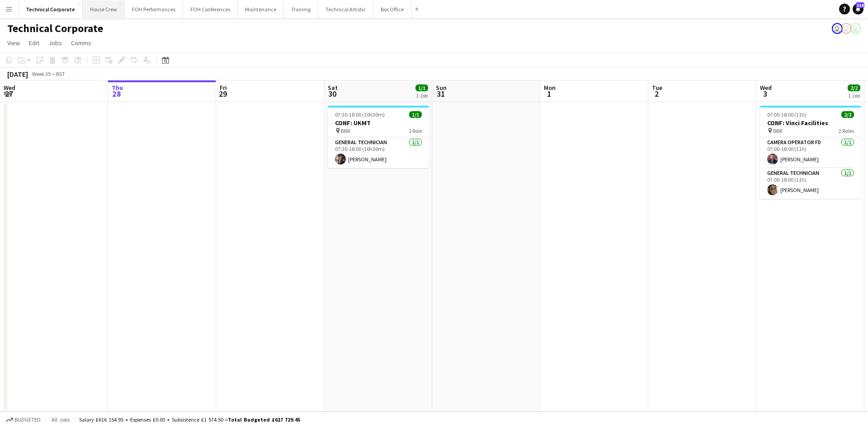  Describe the element at coordinates (224, 88) in the screenshot. I see `span: Fri` at that location.